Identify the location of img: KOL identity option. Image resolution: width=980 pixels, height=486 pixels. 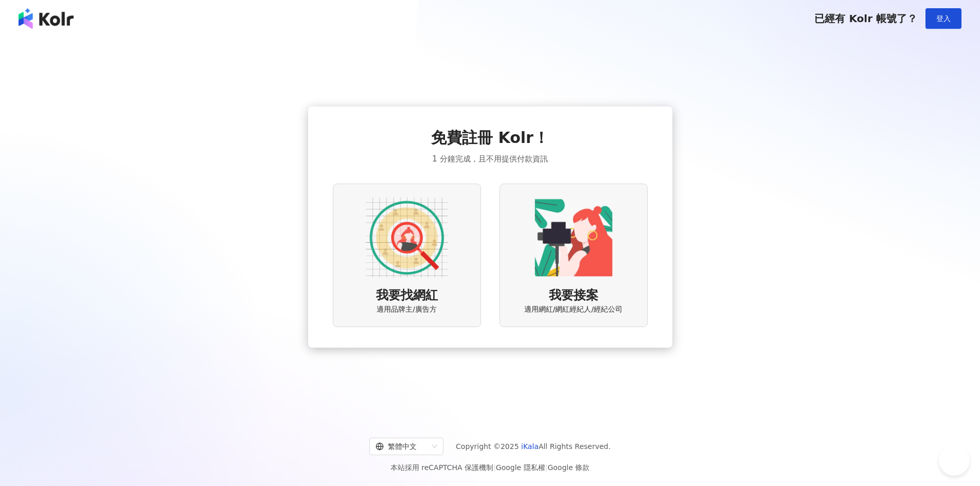
(574, 238).